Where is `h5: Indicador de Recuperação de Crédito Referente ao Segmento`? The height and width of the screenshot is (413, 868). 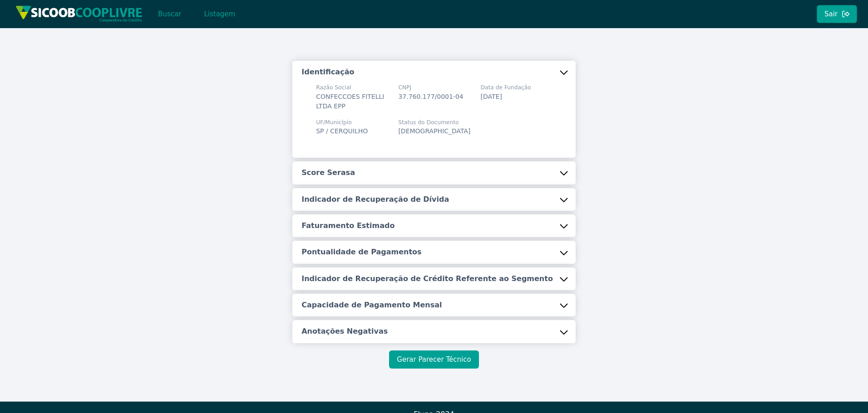
h5: Indicador de Recuperação de Crédito Referente ao Segmento is located at coordinates (427, 279).